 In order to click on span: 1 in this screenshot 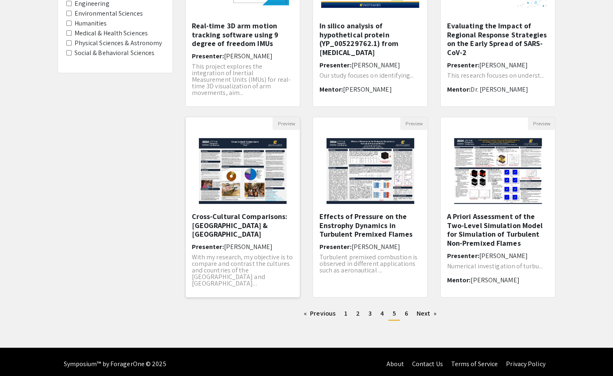, I will do `click(346, 314)`.